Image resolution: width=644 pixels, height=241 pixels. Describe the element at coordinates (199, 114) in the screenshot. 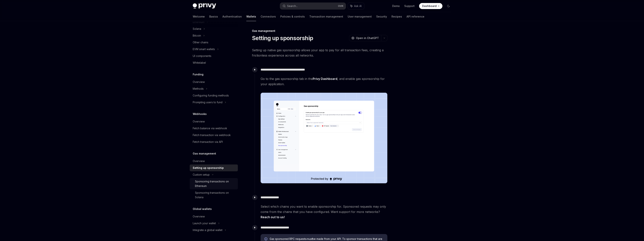

I see `h5: Webhooks` at that location.